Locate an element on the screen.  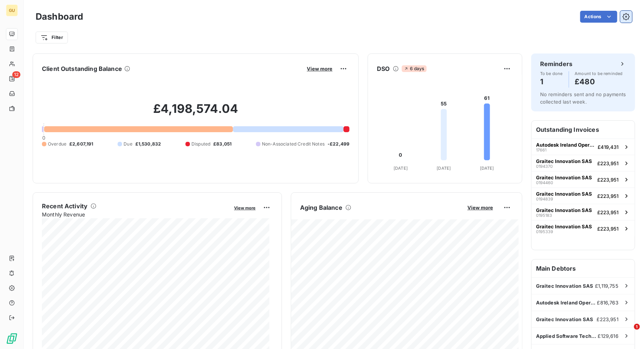
button: Graitec Innovation SAS0194460£223,951 is located at coordinates (583, 179).